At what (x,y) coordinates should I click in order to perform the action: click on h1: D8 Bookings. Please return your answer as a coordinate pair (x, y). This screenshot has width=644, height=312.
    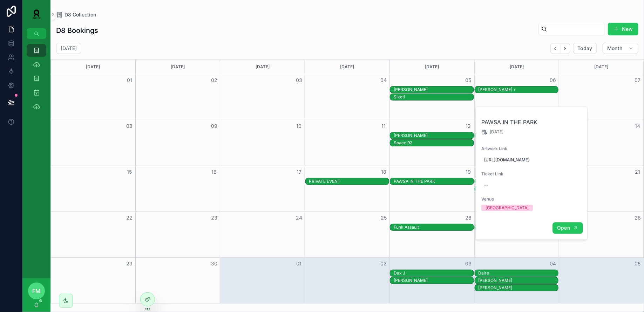
    Looking at the image, I should click on (77, 30).